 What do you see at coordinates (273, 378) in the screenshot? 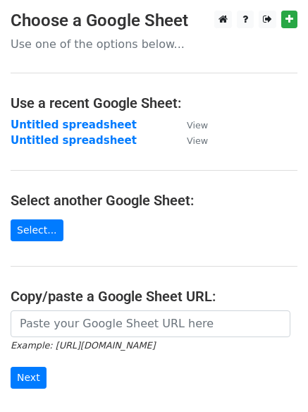
I see `div: Chat Widget` at bounding box center [273, 378].